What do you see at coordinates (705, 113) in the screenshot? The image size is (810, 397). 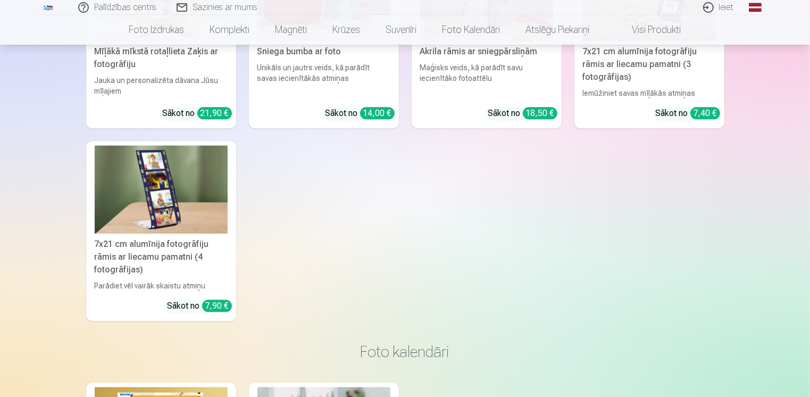 I see `div: 7,40 €` at bounding box center [705, 113].